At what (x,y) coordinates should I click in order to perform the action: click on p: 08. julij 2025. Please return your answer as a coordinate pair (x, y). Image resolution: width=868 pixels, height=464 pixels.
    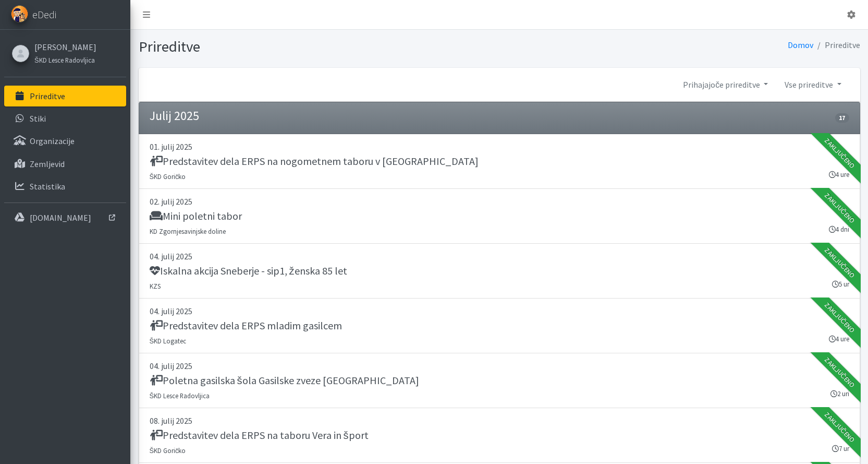
    Looking at the image, I should click on (500, 420).